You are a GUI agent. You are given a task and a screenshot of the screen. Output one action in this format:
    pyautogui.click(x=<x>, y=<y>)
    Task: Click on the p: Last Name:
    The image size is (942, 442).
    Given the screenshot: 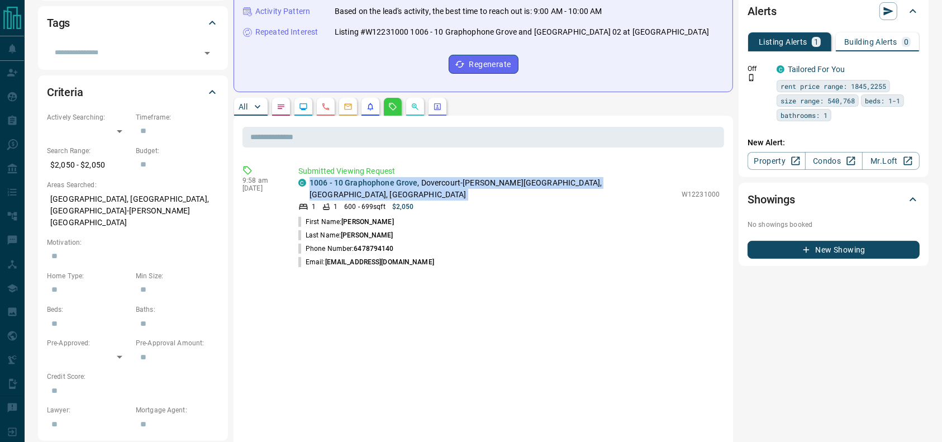 What is the action you would take?
    pyautogui.click(x=346, y=235)
    